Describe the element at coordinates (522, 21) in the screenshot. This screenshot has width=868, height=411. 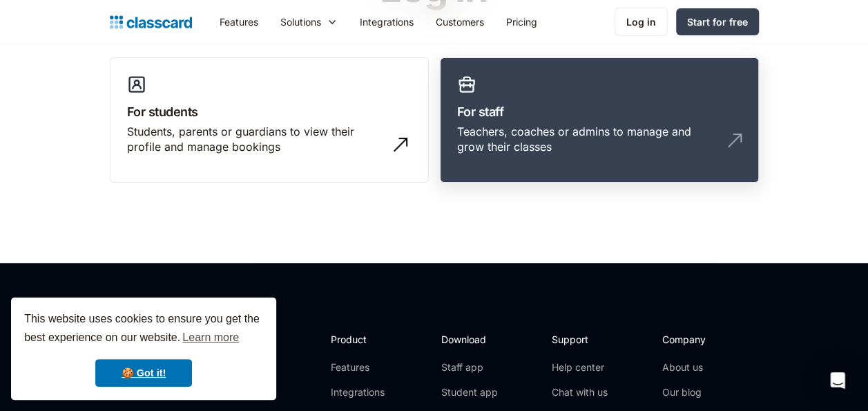
I see `a: Pricing` at that location.